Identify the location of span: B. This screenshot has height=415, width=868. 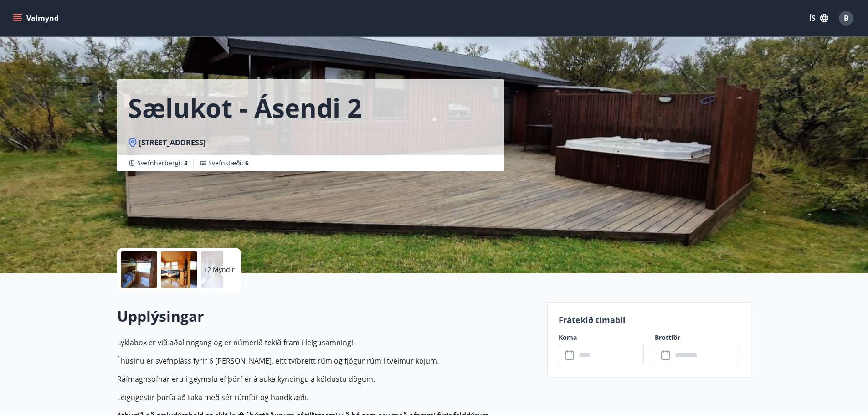
(846, 18).